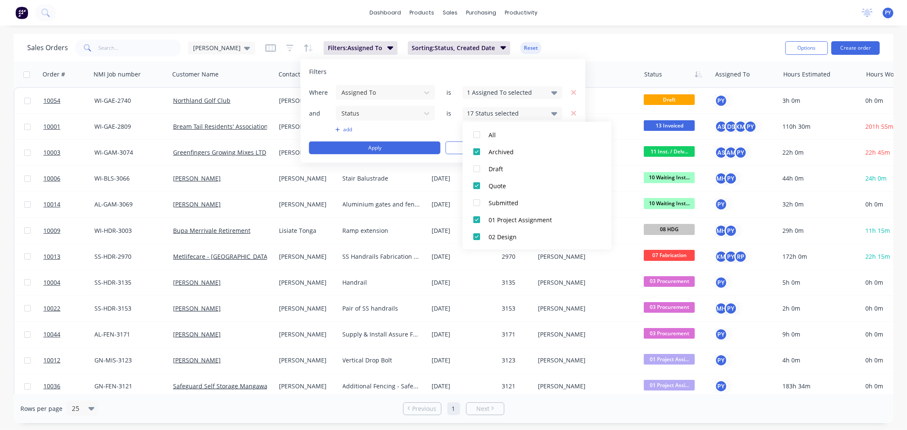  I want to click on div: 02 Design, so click(540, 236).